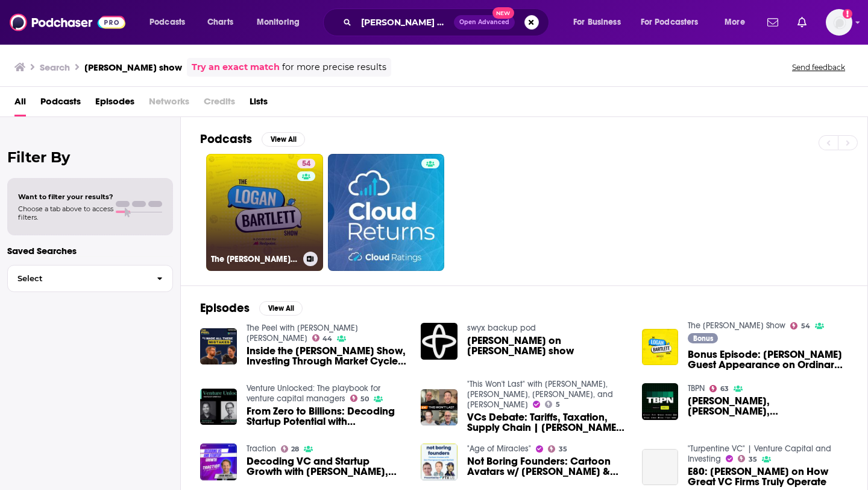  Describe the element at coordinates (226, 139) in the screenshot. I see `h2: Podcasts` at that location.